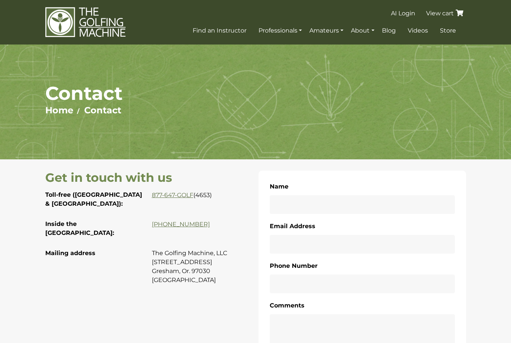 This screenshot has width=511, height=343. Describe the element at coordinates (418, 30) in the screenshot. I see `span: Videos` at that location.